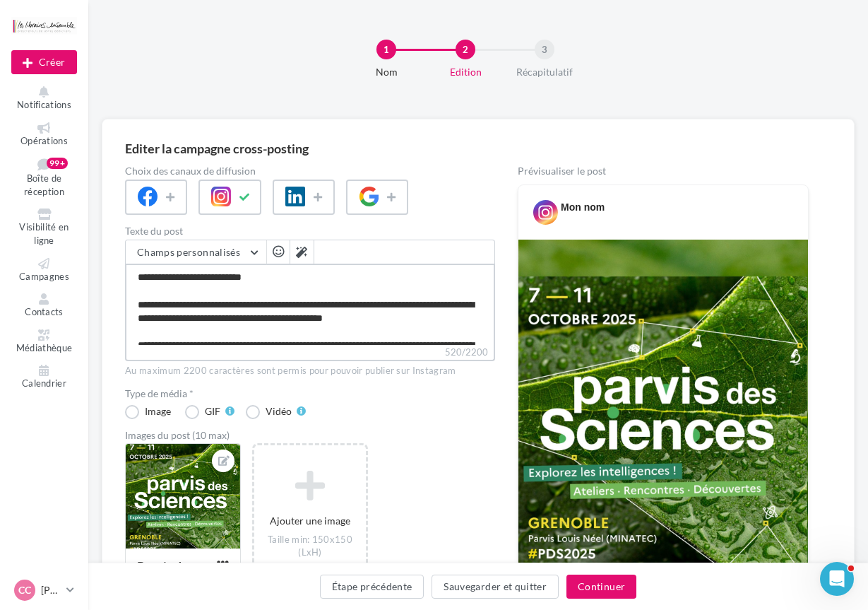 Image resolution: width=868 pixels, height=610 pixels. What do you see at coordinates (601, 587) in the screenshot?
I see `button: Continuer` at bounding box center [601, 587].